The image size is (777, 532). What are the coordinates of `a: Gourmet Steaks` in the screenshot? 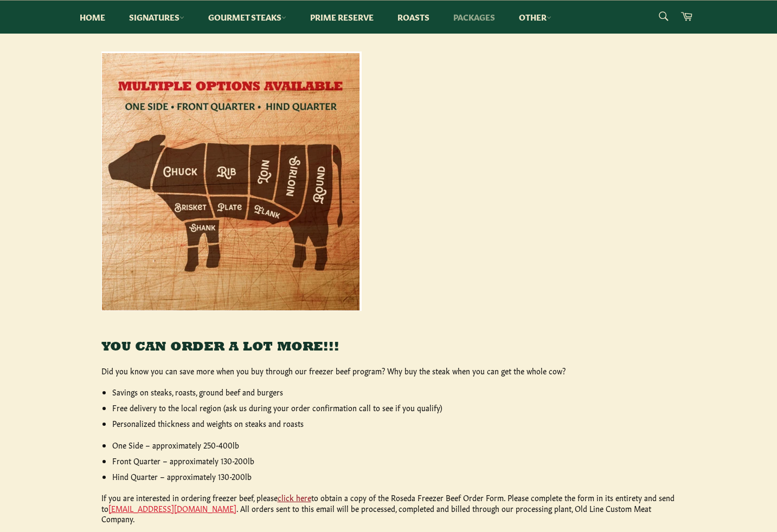 It's located at (247, 17).